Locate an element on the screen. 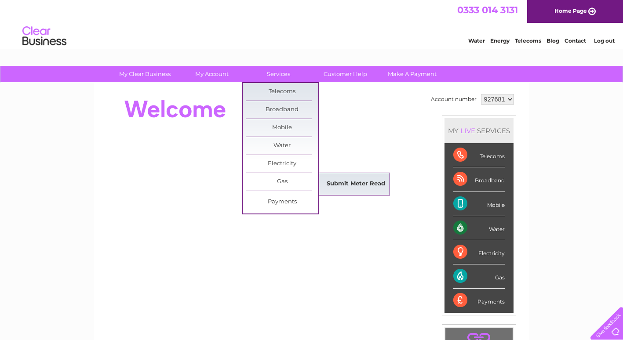 This screenshot has width=623, height=340. div: Payments is located at coordinates (479, 301).